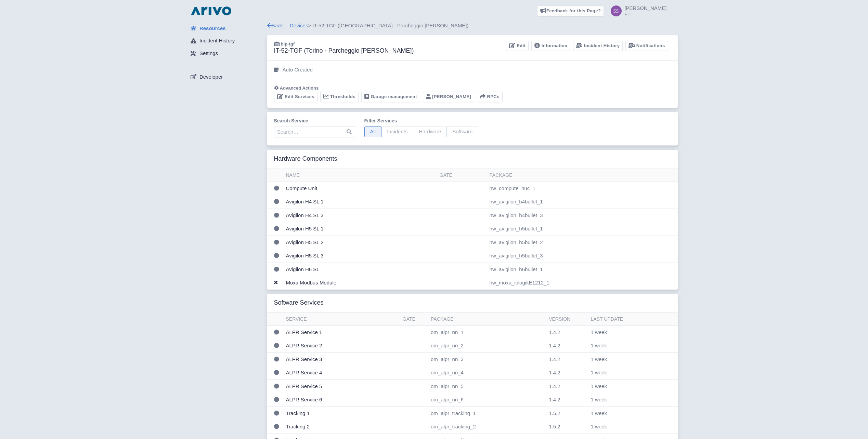  I want to click on td: hw_compute_nuc_1, so click(582, 189).